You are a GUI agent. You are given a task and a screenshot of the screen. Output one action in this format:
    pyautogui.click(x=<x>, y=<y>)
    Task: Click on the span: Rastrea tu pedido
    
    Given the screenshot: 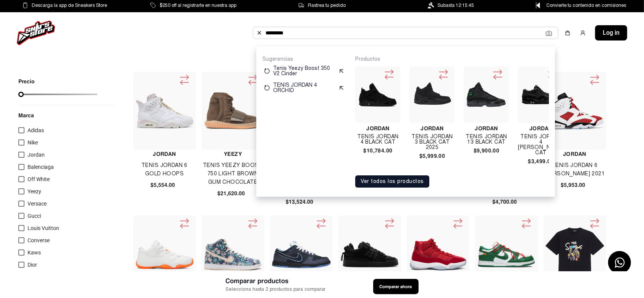 What is the action you would take?
    pyautogui.click(x=327, y=6)
    